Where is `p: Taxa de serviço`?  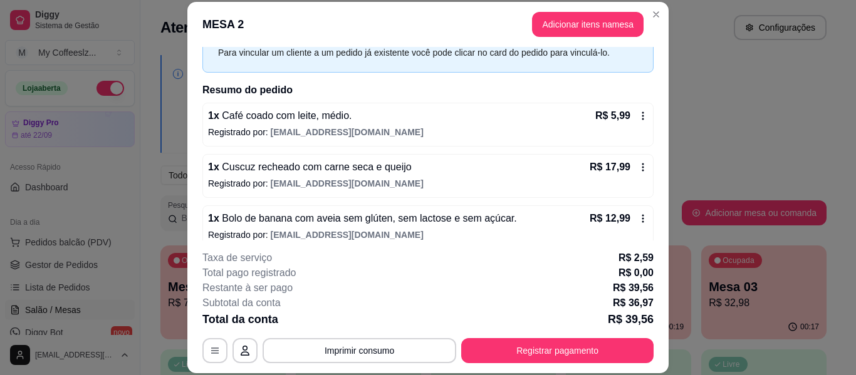
p: Taxa de serviço is located at coordinates (237, 258).